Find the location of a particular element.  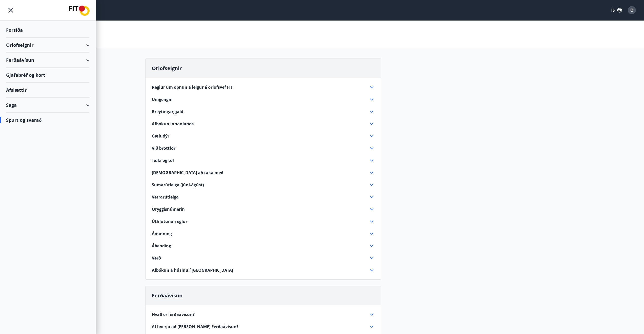

span: Úthlutunarreglur is located at coordinates (170, 221).